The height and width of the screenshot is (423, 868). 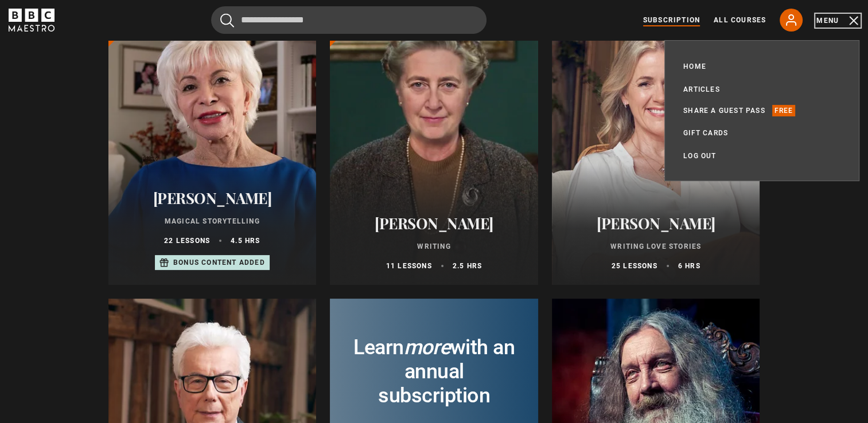 I want to click on p: 4.5 hrs, so click(x=245, y=241).